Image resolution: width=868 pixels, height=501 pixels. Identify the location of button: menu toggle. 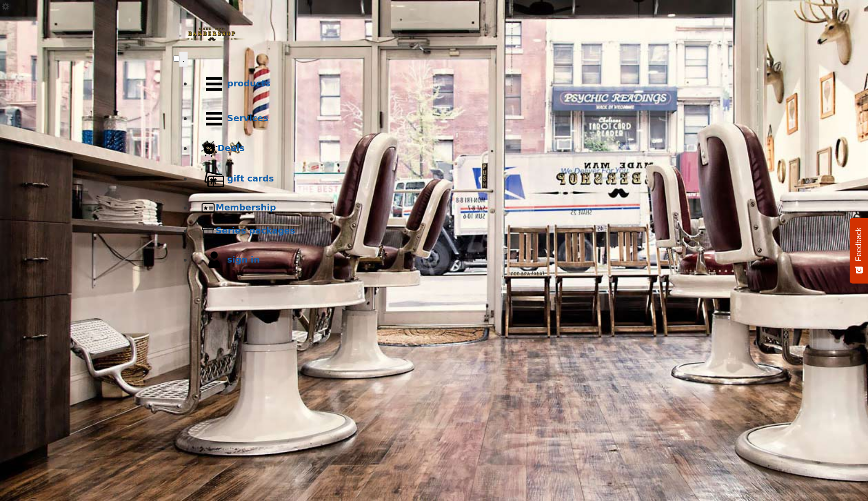
(183, 59).